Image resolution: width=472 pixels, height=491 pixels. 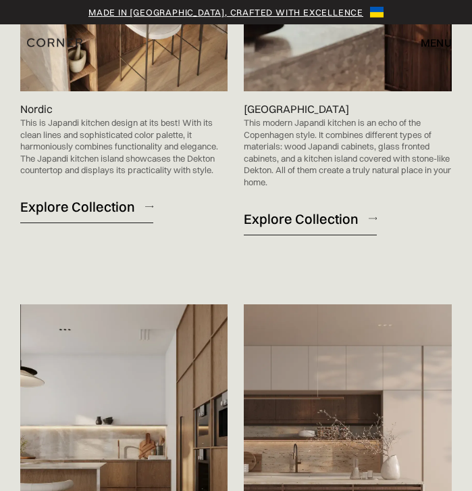 What do you see at coordinates (348, 152) in the screenshot?
I see `p: This modern Japandi kitchen is an echo of the Copenhagen style. It combines different types of ma...` at bounding box center [348, 152].